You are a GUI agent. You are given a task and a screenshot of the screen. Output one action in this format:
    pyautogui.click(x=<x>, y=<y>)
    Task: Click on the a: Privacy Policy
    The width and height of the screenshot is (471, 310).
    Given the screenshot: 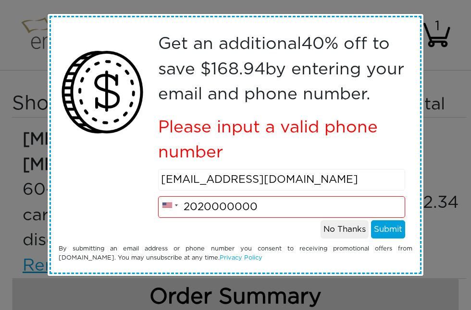 What is the action you would take?
    pyautogui.click(x=241, y=258)
    